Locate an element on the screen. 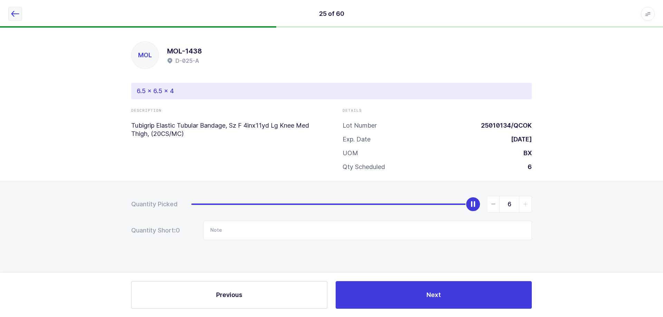 This screenshot has width=663, height=317. div: UOM is located at coordinates (350, 153).